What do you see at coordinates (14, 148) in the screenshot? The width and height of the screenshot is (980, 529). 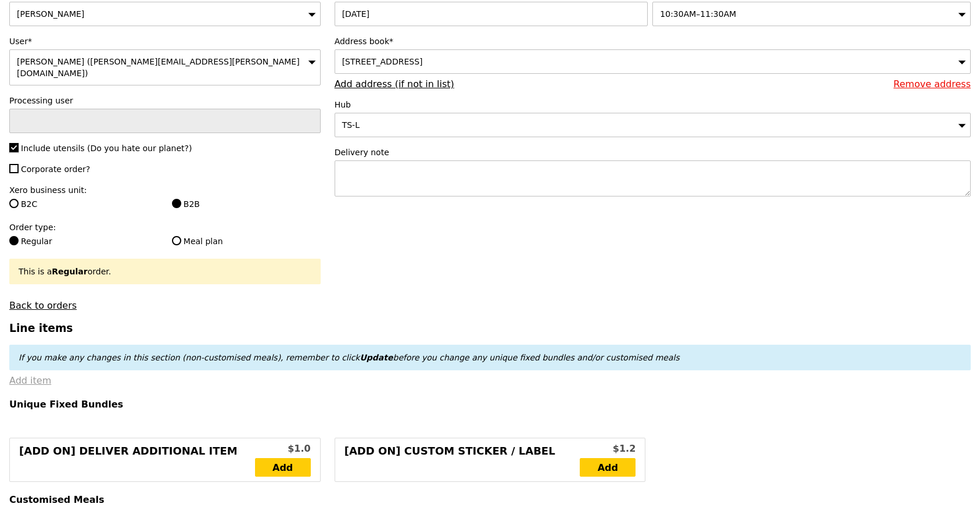 I see `input: Include utensils (Do you hate our planet?)` at bounding box center [14, 148].